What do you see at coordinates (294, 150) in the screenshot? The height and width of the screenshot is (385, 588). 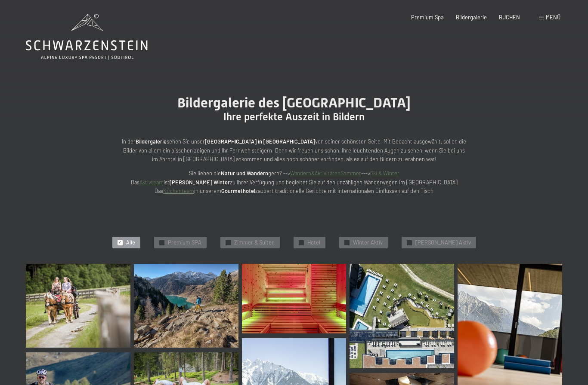 I see `p: In der sehen Sie unser von seiner schönsten Seite. Mit Bedacht ausgewählt, sollen die Bilder von ...` at bounding box center [294, 150].